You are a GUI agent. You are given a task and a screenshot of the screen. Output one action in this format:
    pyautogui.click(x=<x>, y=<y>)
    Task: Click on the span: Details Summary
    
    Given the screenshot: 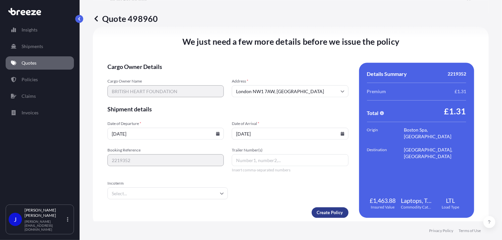 What is the action you would take?
    pyautogui.click(x=387, y=74)
    